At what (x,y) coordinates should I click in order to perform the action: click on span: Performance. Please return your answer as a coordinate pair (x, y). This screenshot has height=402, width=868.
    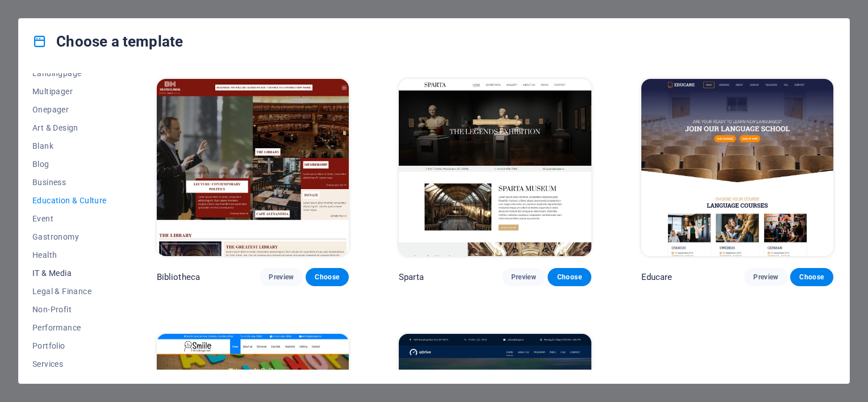
    Looking at the image, I should click on (69, 328).